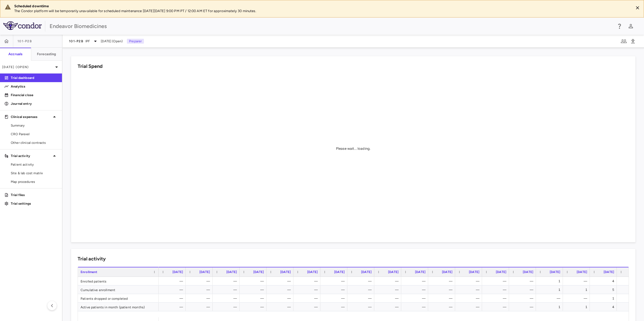  What do you see at coordinates (34, 86) in the screenshot?
I see `p: Analytics` at bounding box center [34, 86].